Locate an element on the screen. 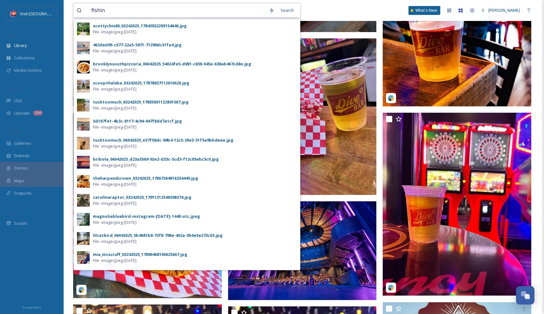 The width and height of the screenshot is (544, 314). span: Galleries is located at coordinates (23, 143).